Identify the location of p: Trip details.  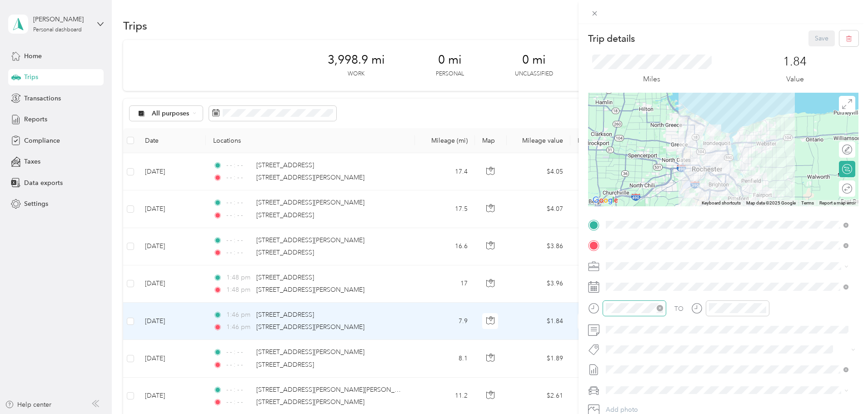
(611, 39).